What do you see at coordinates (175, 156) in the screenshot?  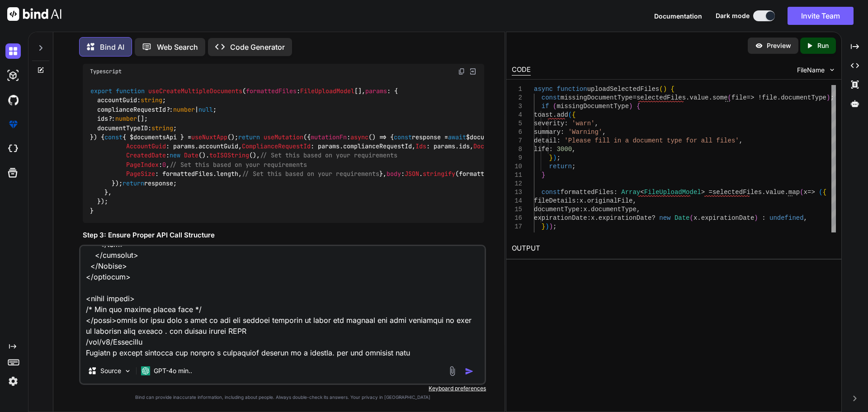 I see `span: new` at bounding box center [175, 156].